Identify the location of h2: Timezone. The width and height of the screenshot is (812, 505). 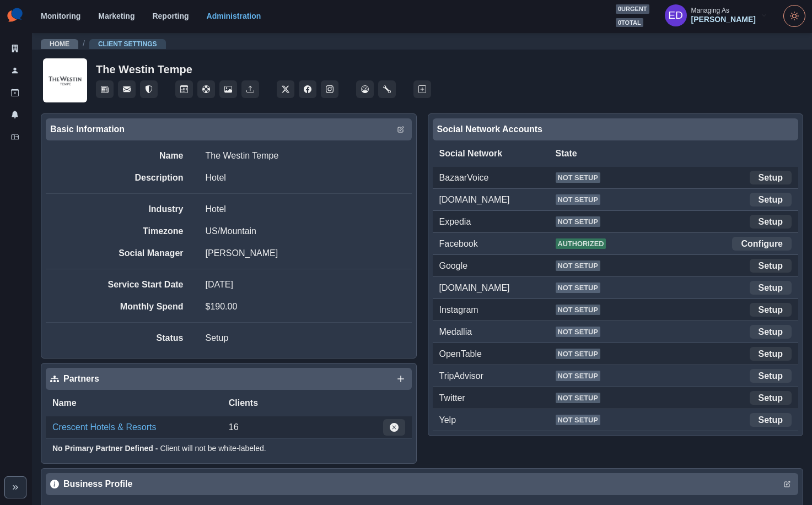
(142, 231).